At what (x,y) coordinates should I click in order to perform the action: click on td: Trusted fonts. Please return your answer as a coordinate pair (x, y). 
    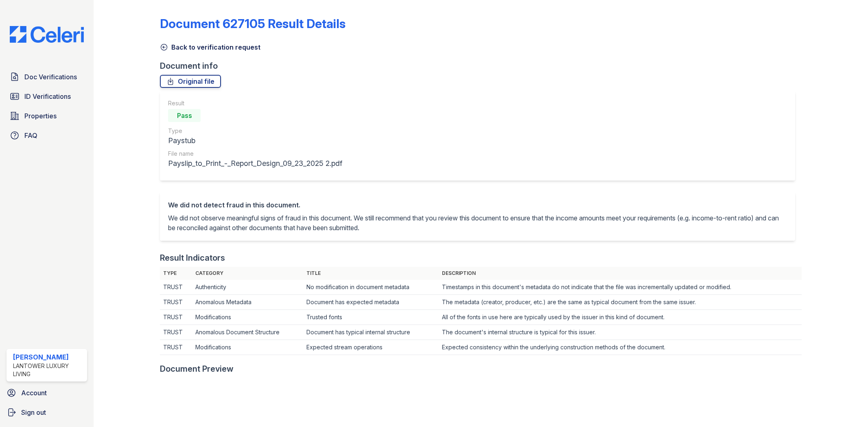
    Looking at the image, I should click on (370, 317).